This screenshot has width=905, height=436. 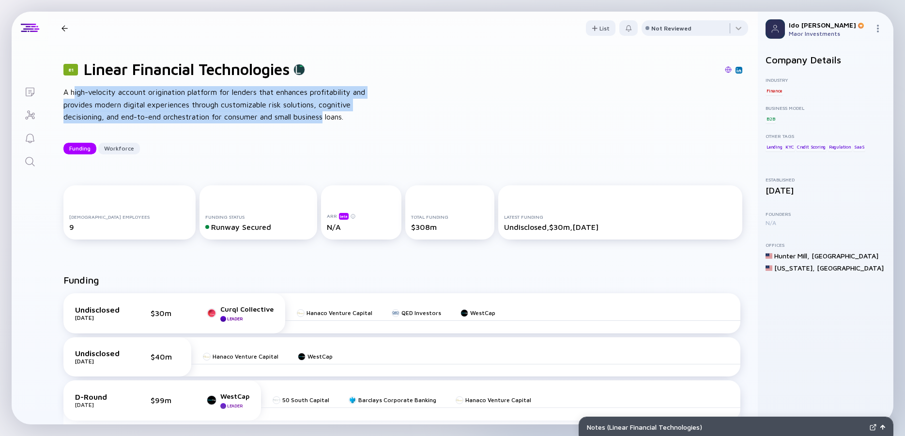 What do you see at coordinates (825, 80) in the screenshot?
I see `div: Industry` at bounding box center [825, 80].